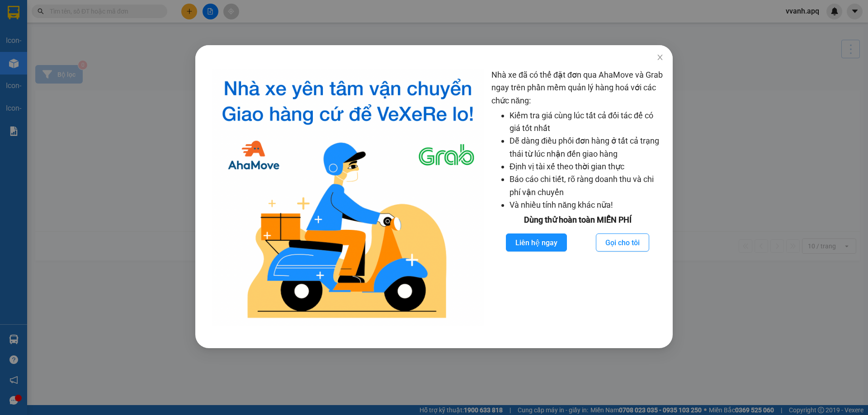  What do you see at coordinates (536, 242) in the screenshot?
I see `span: Liên hệ ngay` at bounding box center [536, 242].